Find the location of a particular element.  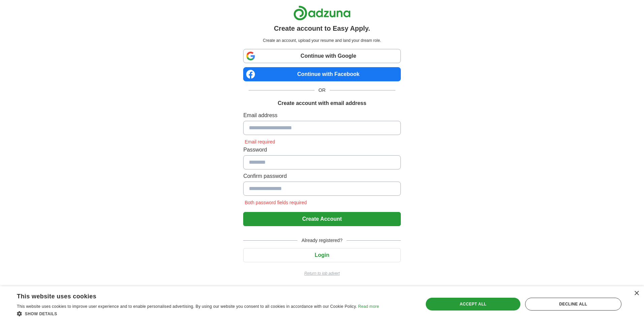

img: Adzuna logo is located at coordinates (322, 13).